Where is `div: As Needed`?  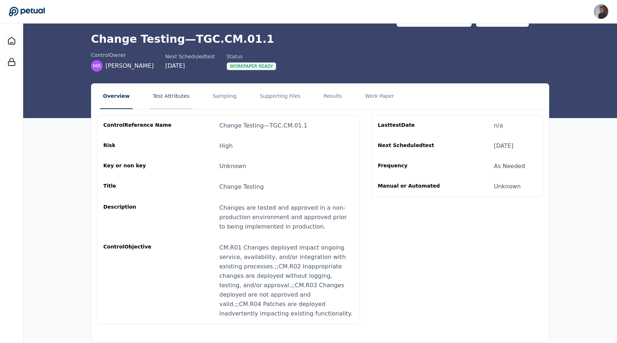 div: As Needed is located at coordinates (509, 166).